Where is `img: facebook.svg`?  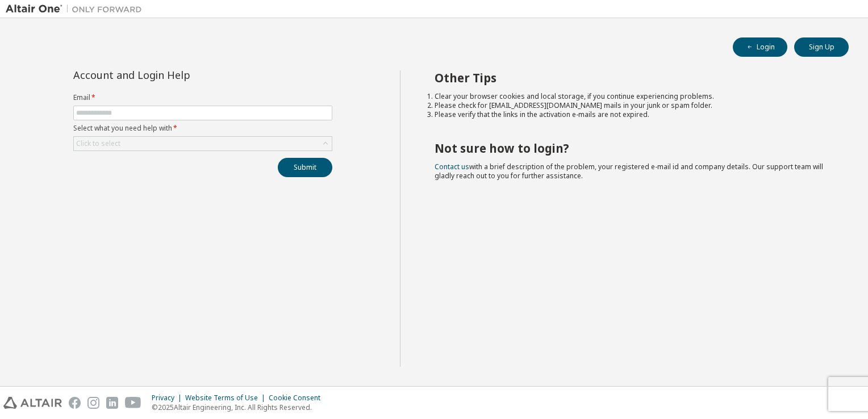
img: facebook.svg is located at coordinates (74, 403).